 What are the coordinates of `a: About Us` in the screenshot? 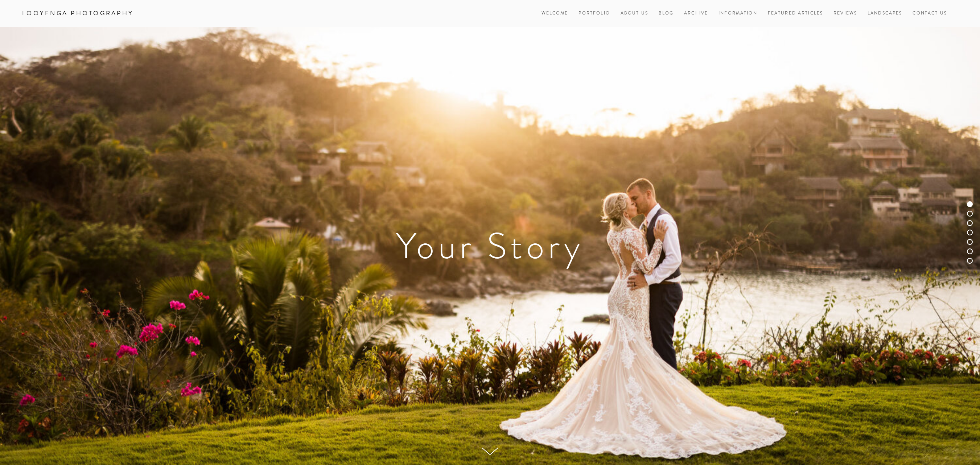 It's located at (635, 13).